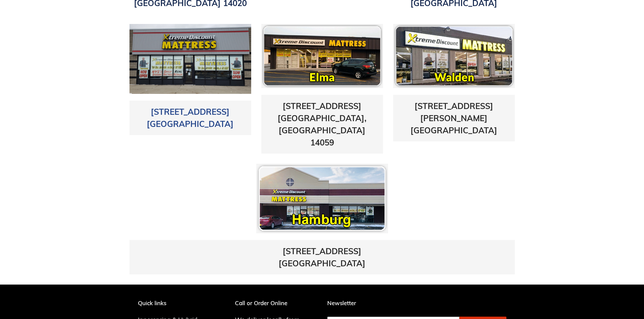  Describe the element at coordinates (322, 199) in the screenshot. I see `img: pf-66afa184--hamburgloc.png` at that location.